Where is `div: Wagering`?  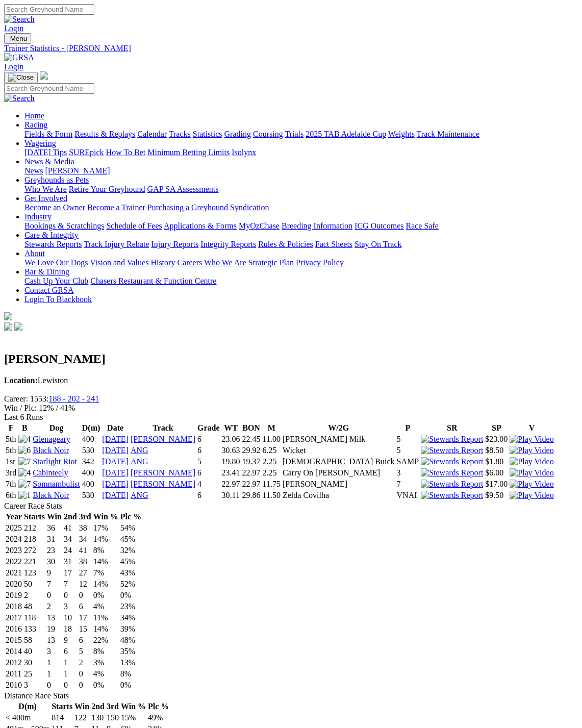 div: Wagering is located at coordinates (301, 153).